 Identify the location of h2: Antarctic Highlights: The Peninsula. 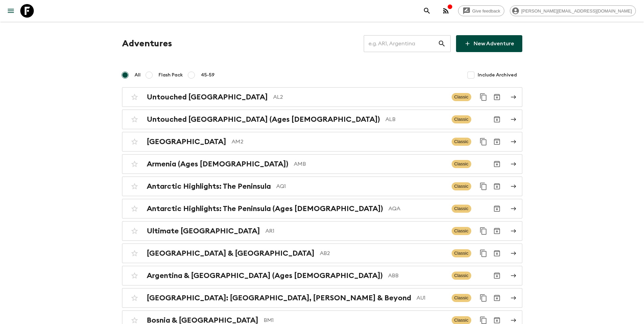
(209, 186).